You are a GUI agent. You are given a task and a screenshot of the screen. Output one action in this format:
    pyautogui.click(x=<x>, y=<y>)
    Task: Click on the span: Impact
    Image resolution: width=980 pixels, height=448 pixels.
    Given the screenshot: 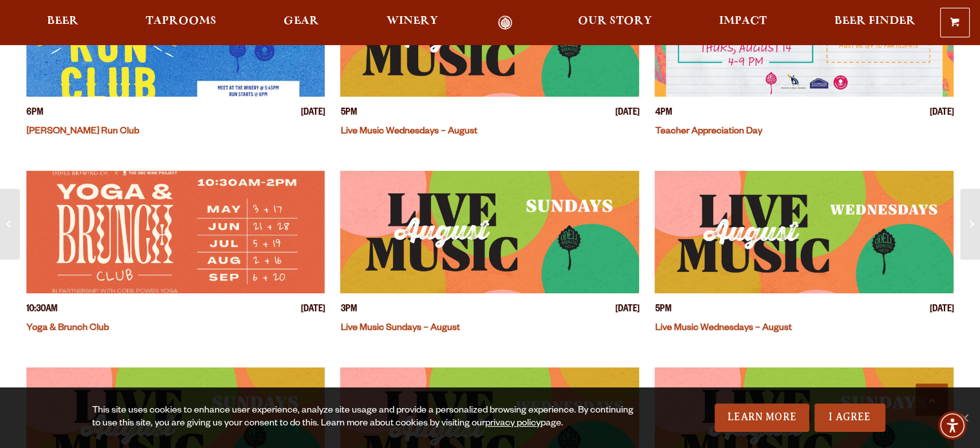 What is the action you would take?
    pyautogui.click(x=743, y=21)
    